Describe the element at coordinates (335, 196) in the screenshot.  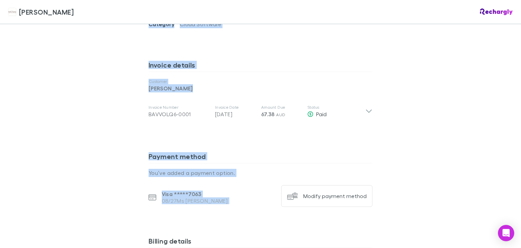
I see `div: Modify payment method` at that location.